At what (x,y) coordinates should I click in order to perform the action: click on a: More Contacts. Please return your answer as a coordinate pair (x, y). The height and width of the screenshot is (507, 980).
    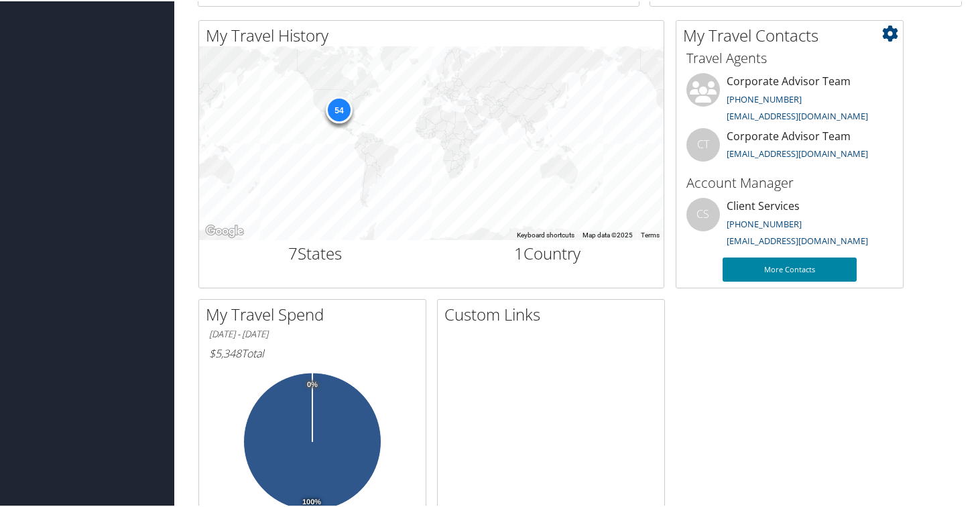
    Looking at the image, I should click on (789, 268).